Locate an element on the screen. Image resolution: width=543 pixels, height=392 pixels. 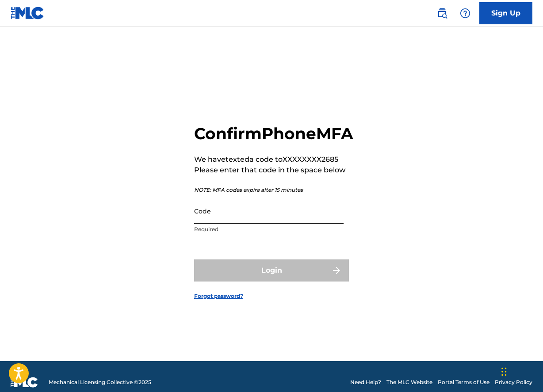
img: search is located at coordinates (442, 13).